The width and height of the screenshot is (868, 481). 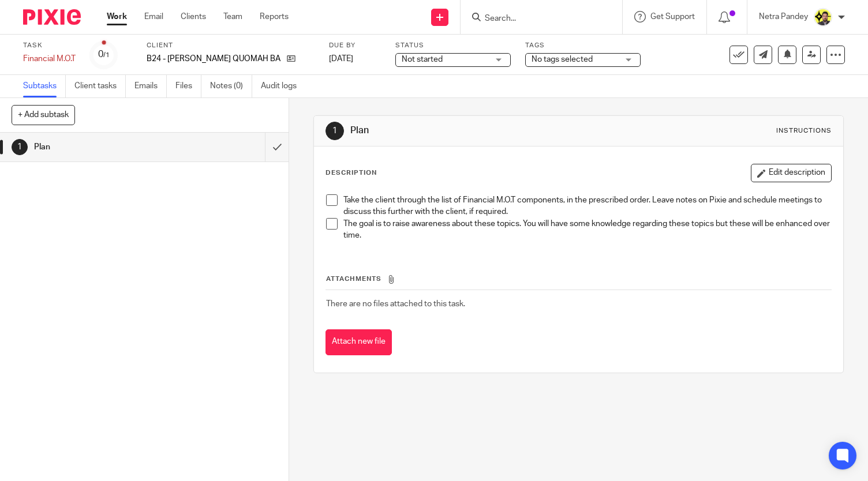 What do you see at coordinates (583, 46) in the screenshot?
I see `label: Tags` at bounding box center [583, 46].